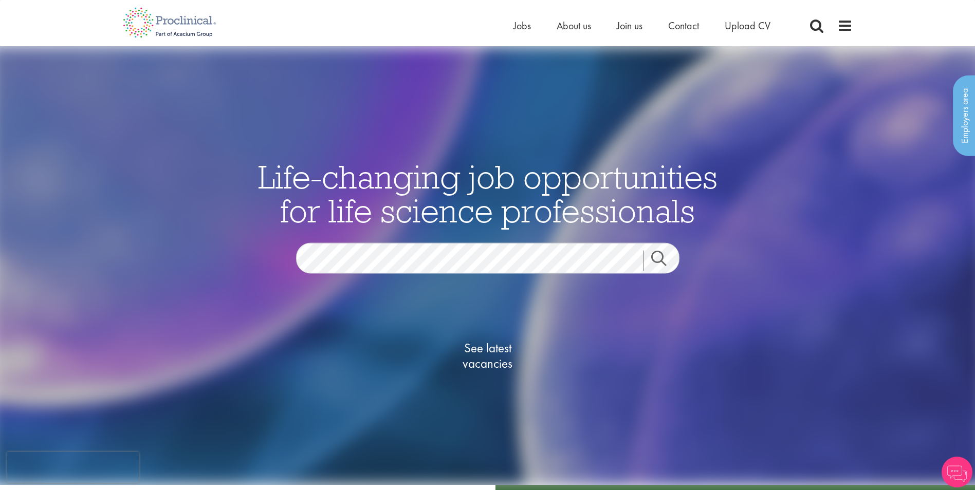  What do you see at coordinates (488, 356) in the screenshot?
I see `span: See latest vacancies` at bounding box center [488, 356].